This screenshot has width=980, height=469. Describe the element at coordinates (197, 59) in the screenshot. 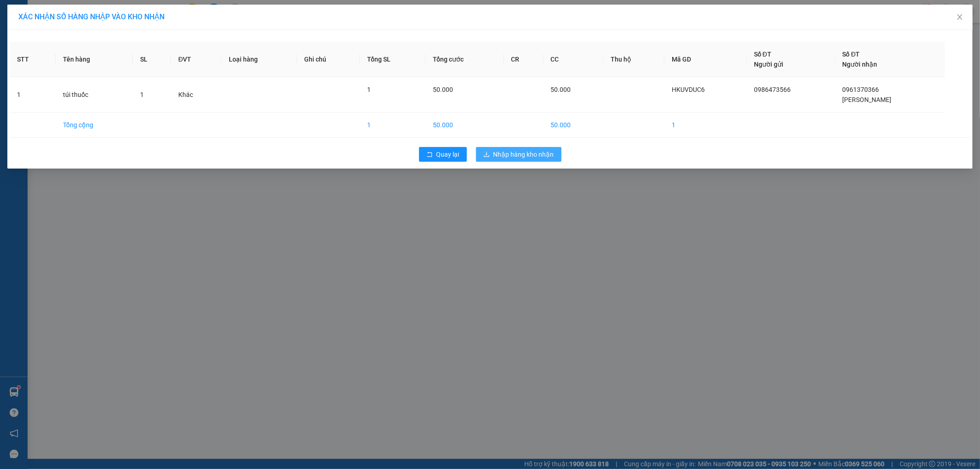

I see `th: ĐVT` at that location.